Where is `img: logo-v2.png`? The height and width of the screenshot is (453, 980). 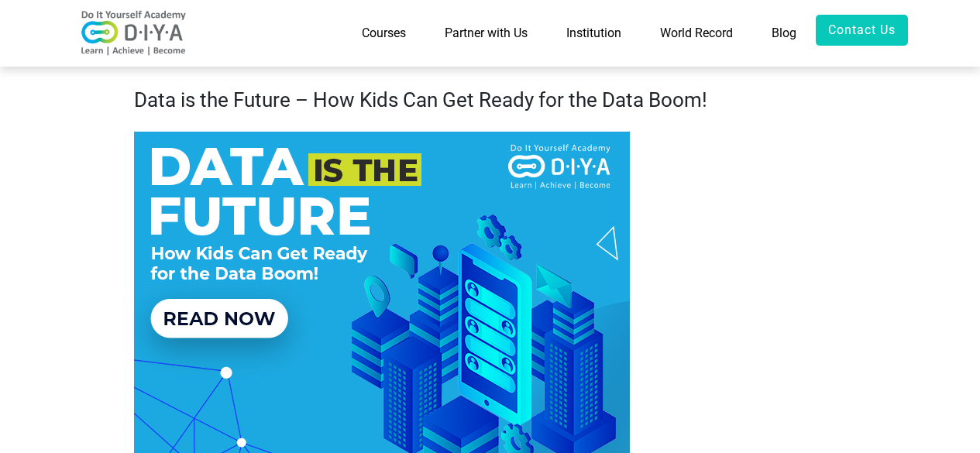
img: logo-v2.png is located at coordinates (134, 34).